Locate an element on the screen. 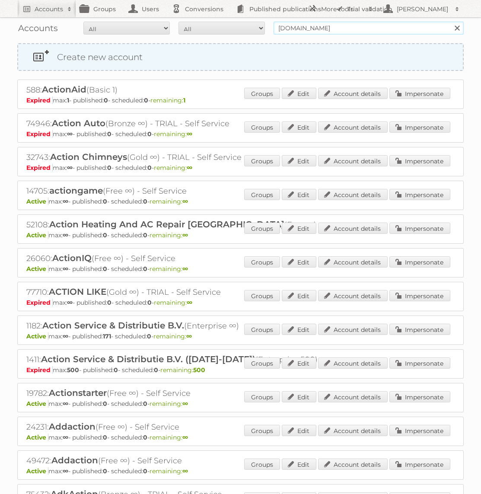 This screenshot has width=481, height=494. span: Action Chimneys is located at coordinates (89, 157).